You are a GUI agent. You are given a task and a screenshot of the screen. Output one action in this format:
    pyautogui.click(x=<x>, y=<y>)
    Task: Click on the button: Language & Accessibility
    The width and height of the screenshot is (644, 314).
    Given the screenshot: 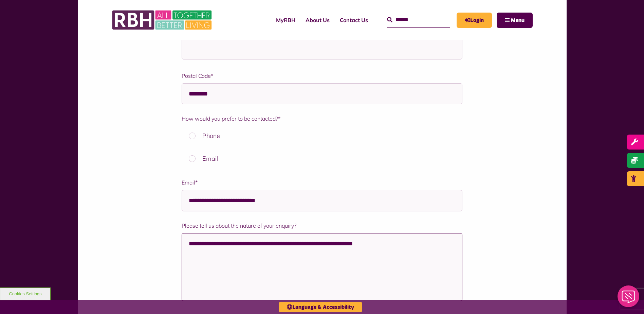 What is the action you would take?
    pyautogui.click(x=321, y=307)
    